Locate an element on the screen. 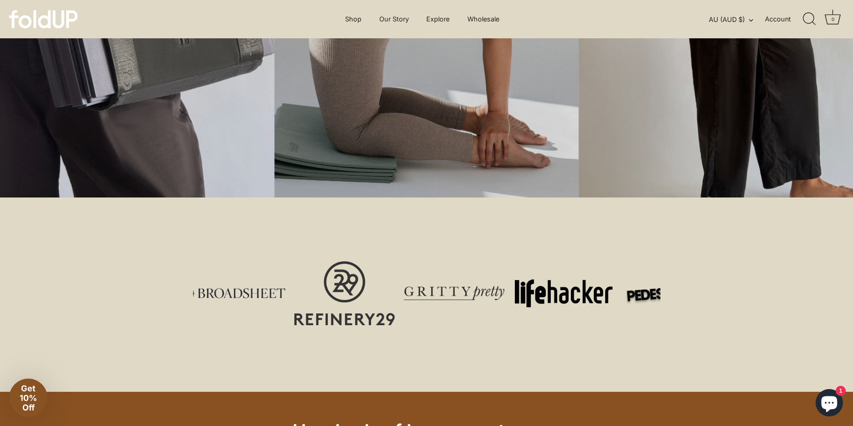 Image resolution: width=853 pixels, height=426 pixels. a: Account is located at coordinates (786, 19).